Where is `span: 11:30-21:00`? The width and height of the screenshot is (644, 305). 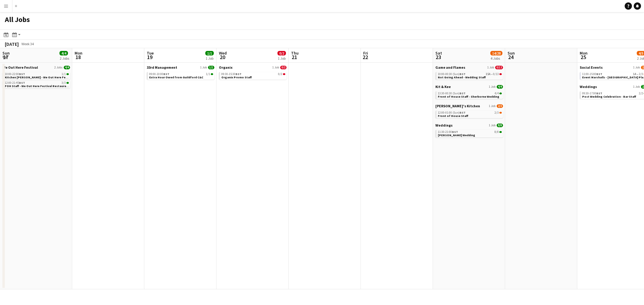 span: 11:30-21:00 is located at coordinates (448, 132).